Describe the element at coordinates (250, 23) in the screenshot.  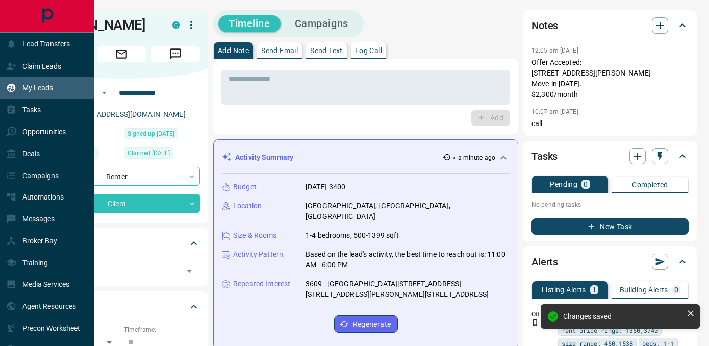
I see `button: Timeline` at that location.